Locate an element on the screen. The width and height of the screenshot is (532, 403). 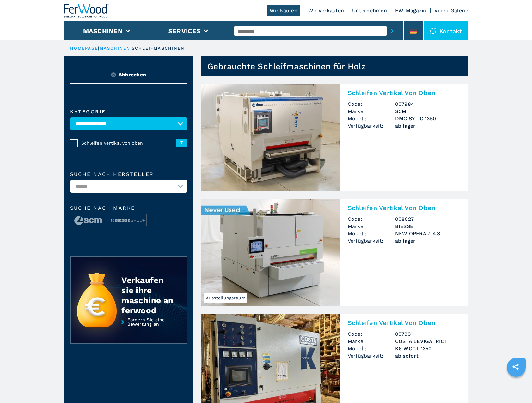
h3: SCM is located at coordinates (428, 111).